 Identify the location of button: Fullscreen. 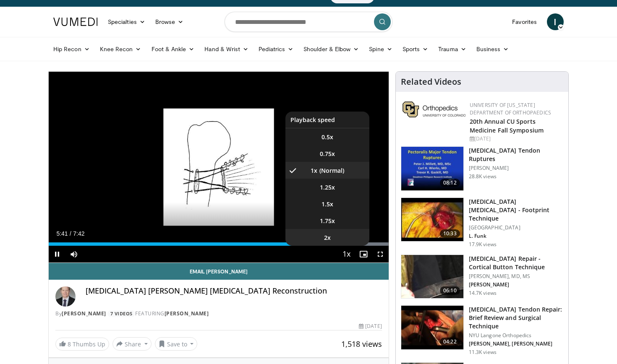
(380, 254).